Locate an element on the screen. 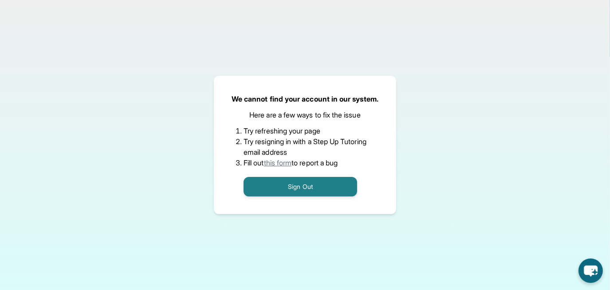 The height and width of the screenshot is (290, 610). button: Sign Out is located at coordinates (300, 187).